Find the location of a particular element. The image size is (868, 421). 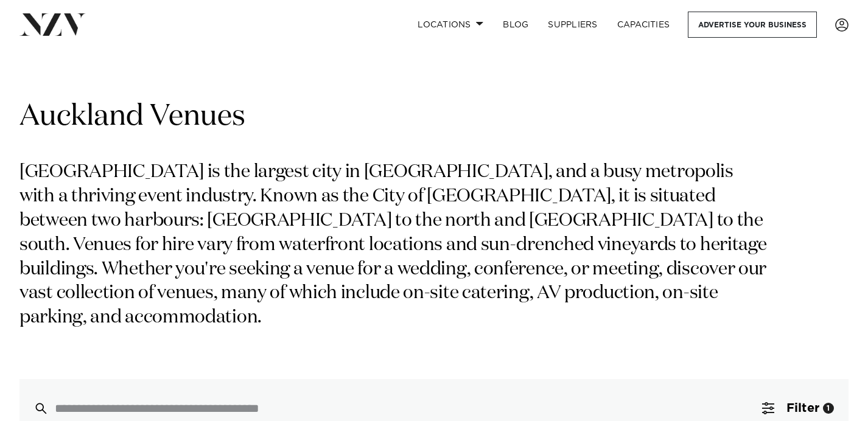

img: nzv-logo.png is located at coordinates (52, 25).